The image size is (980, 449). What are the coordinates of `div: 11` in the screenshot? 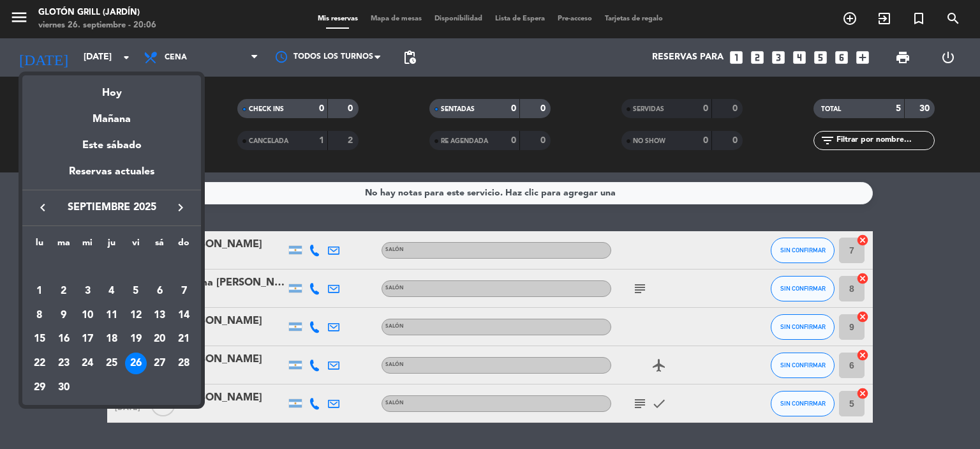 It's located at (111, 316).